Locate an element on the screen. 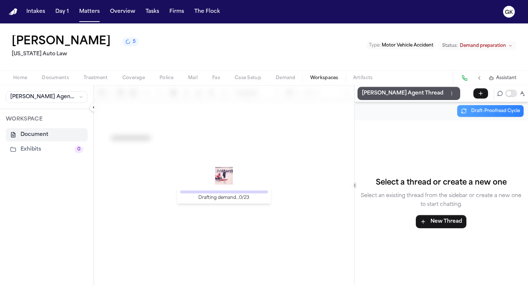 The height and width of the screenshot is (285, 528). a: Intakes is located at coordinates (36, 12).